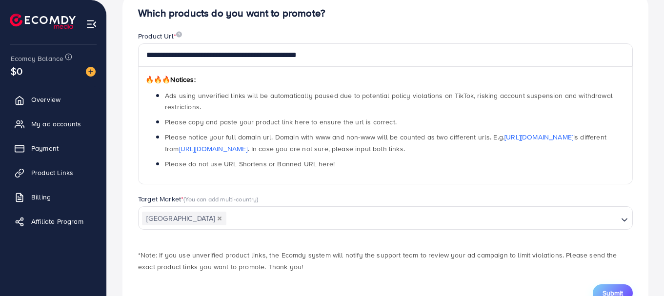  I want to click on label: Target Market, so click(198, 199).